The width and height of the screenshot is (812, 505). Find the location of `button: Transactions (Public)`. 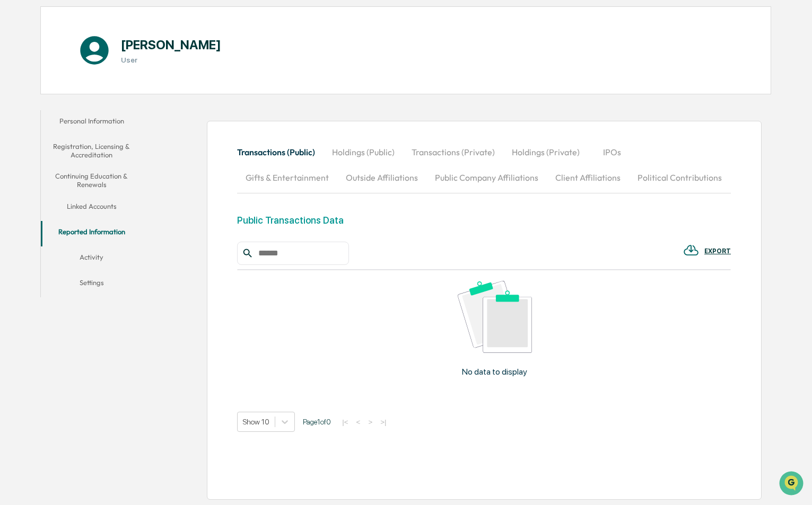

button: Transactions (Public) is located at coordinates (280, 152).